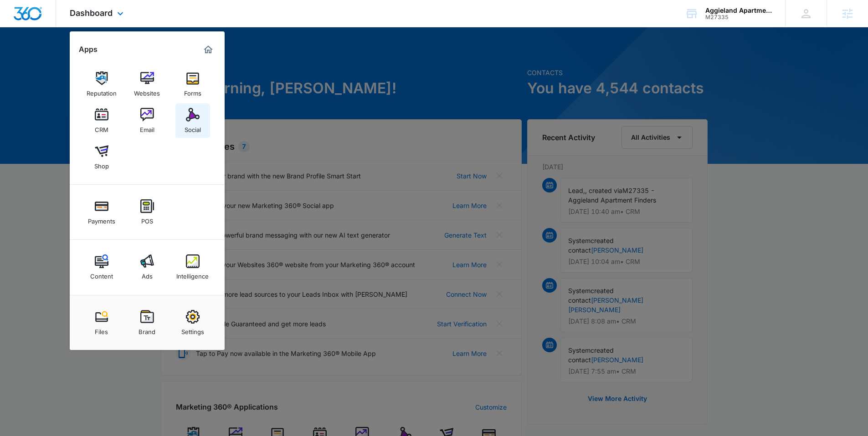 The image size is (868, 436). I want to click on div: Payments, so click(102, 219).